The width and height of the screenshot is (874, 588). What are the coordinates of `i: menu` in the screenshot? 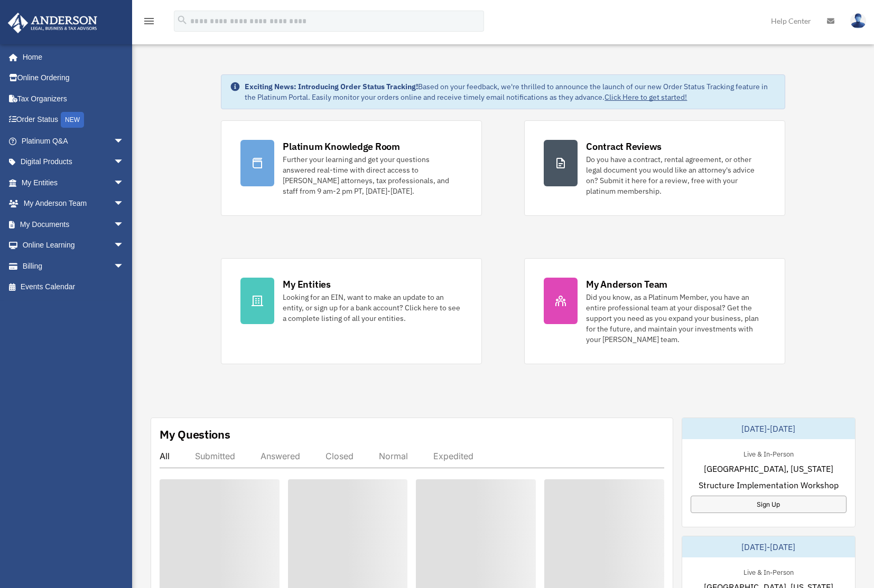 It's located at (149, 22).